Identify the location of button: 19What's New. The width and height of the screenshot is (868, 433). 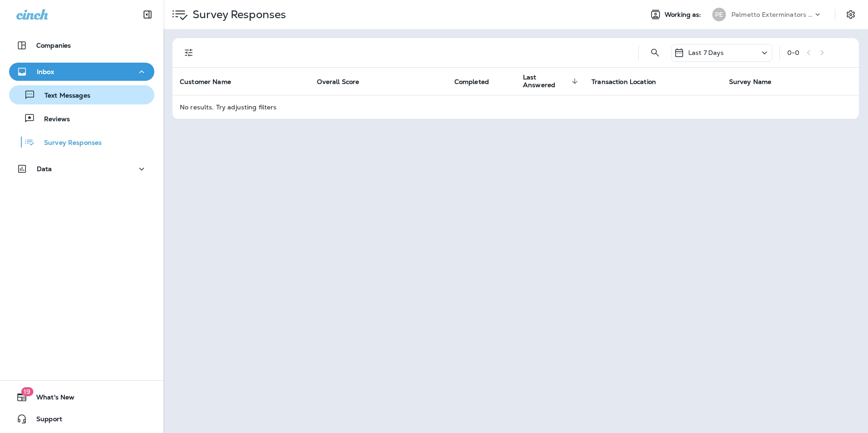
(82, 398).